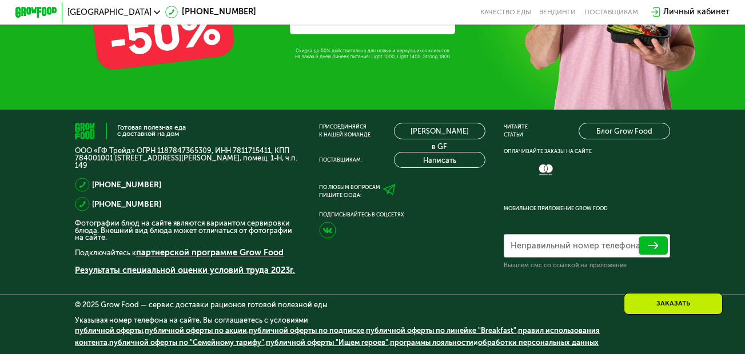 This screenshot has height=354, width=745. What do you see at coordinates (575, 258) in the screenshot?
I see `label: Неправильный номер телефона` at bounding box center [575, 258].